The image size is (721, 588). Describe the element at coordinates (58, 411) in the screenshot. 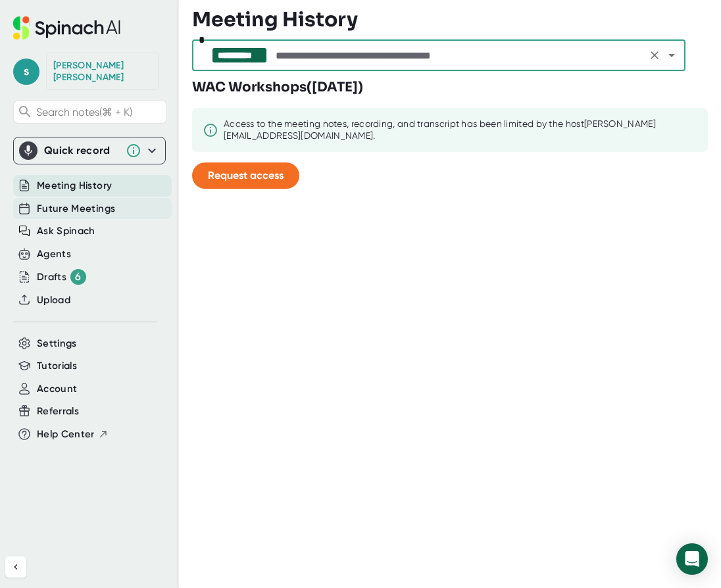

I see `span: Referrals` at that location.